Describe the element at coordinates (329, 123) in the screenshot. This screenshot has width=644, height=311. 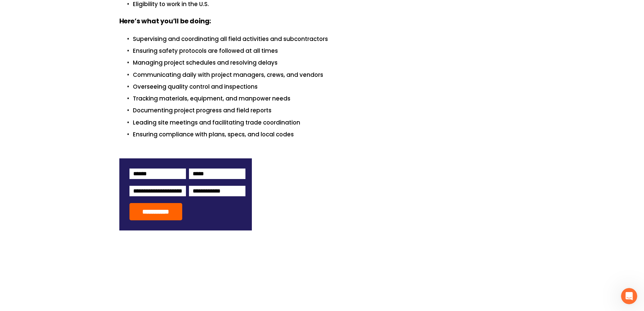
I see `p: Leading site meetings and facilitating trade coordination` at that location.